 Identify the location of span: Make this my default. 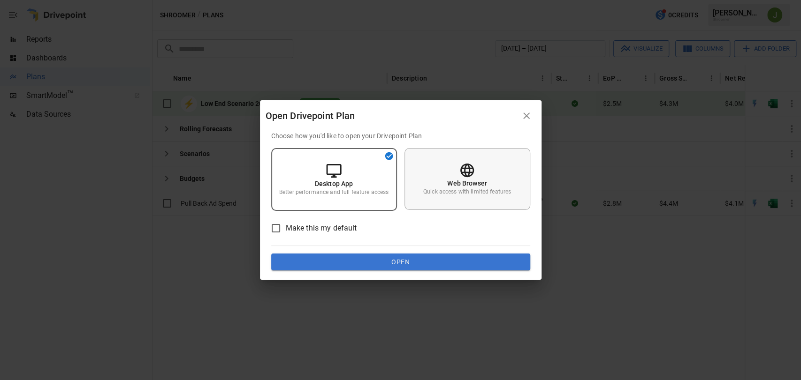
(321, 228).